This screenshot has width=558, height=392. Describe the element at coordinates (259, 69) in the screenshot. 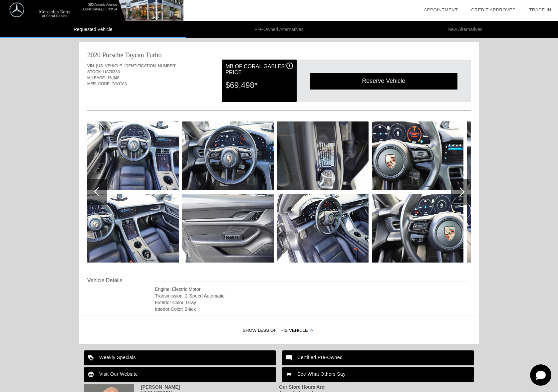

I see `div: MB of Coral Gables' Price` at that location.